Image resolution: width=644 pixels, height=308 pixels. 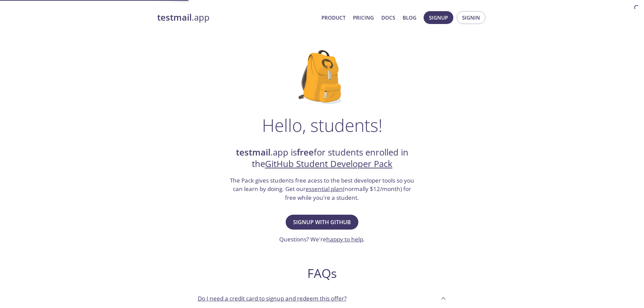 I want to click on div: Do I need a credit card to signup and redeem this offer?, so click(x=322, y=298).